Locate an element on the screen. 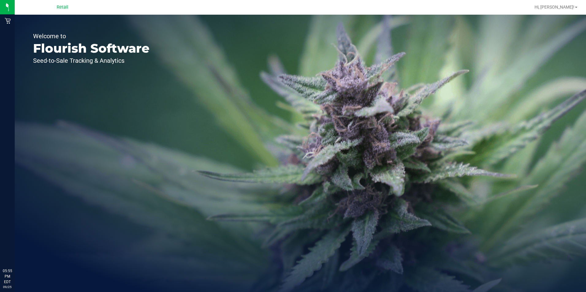  p: Welcome to is located at coordinates (91, 36).